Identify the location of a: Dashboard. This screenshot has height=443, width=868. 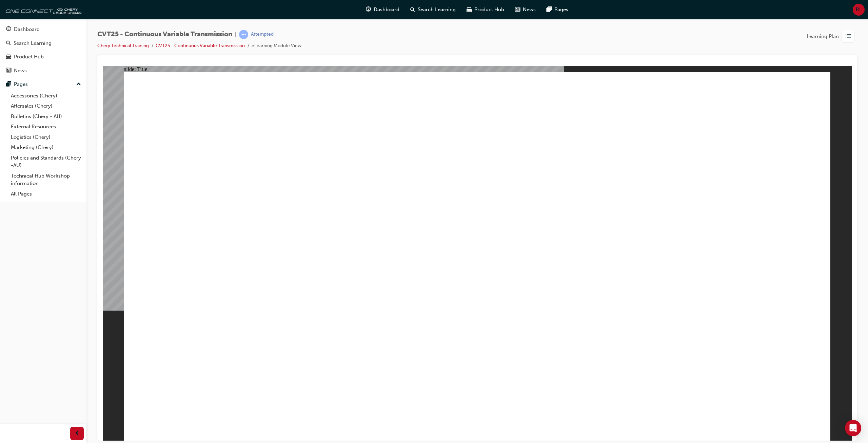
(43, 29).